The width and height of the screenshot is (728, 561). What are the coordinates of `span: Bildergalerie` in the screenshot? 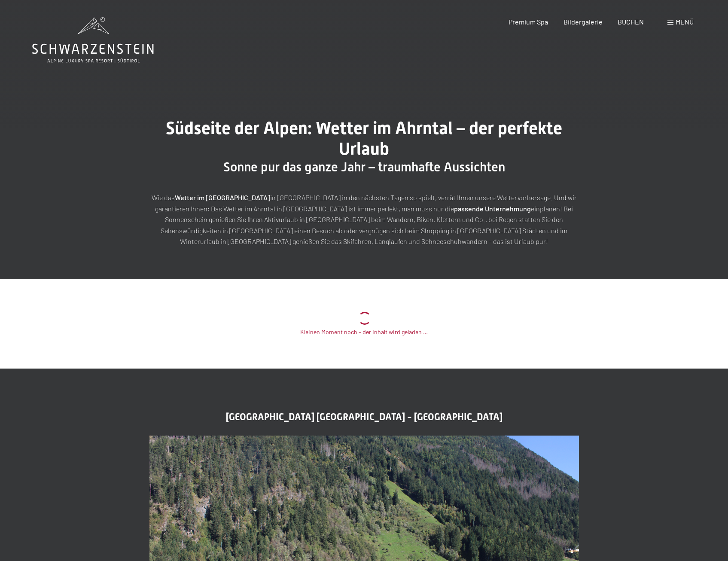 It's located at (583, 21).